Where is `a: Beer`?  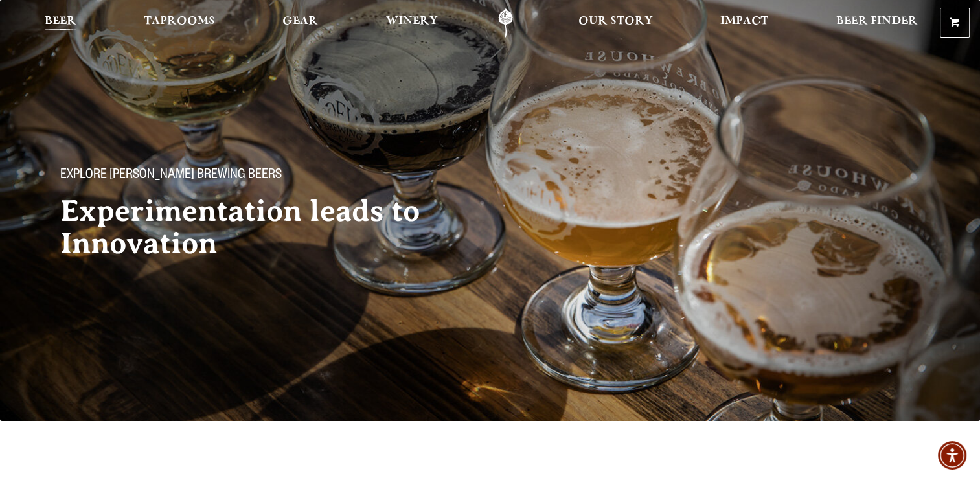
a: Beer is located at coordinates (60, 23).